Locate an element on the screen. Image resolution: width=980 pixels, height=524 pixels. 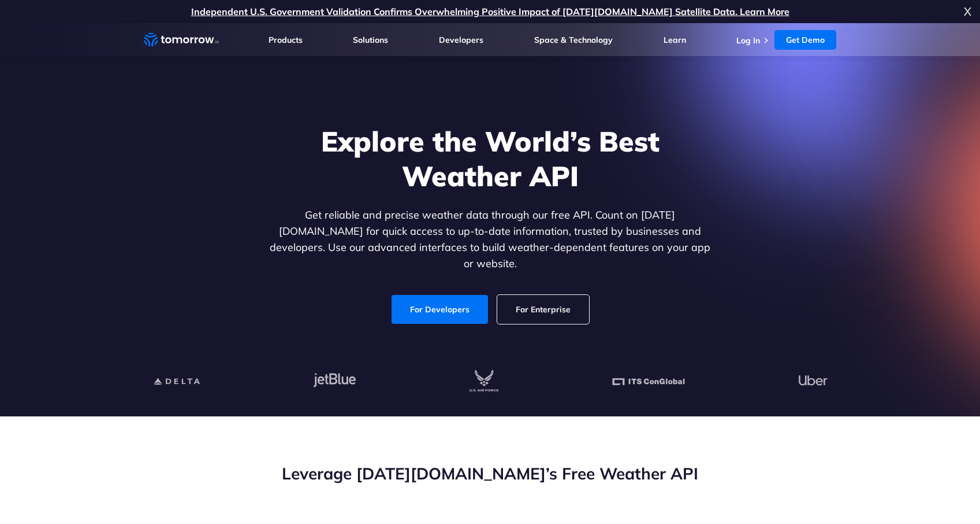
h1: Explore the World’s Best Weather API is located at coordinates (491, 158).